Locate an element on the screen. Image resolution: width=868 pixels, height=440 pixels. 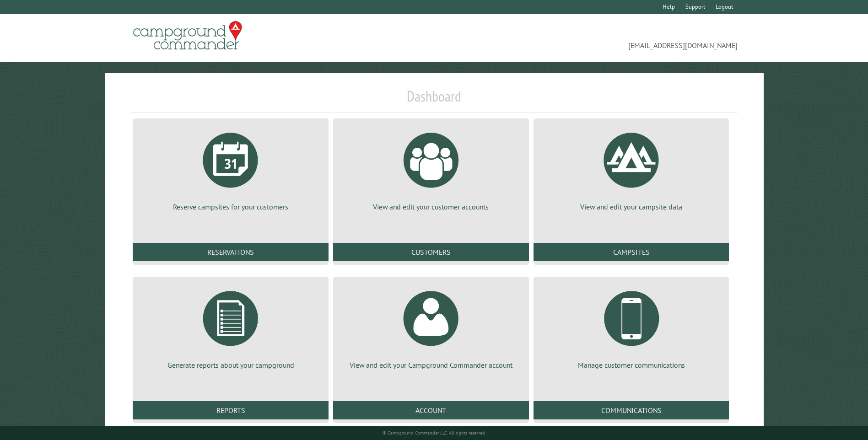
a: Reports is located at coordinates (230, 410).